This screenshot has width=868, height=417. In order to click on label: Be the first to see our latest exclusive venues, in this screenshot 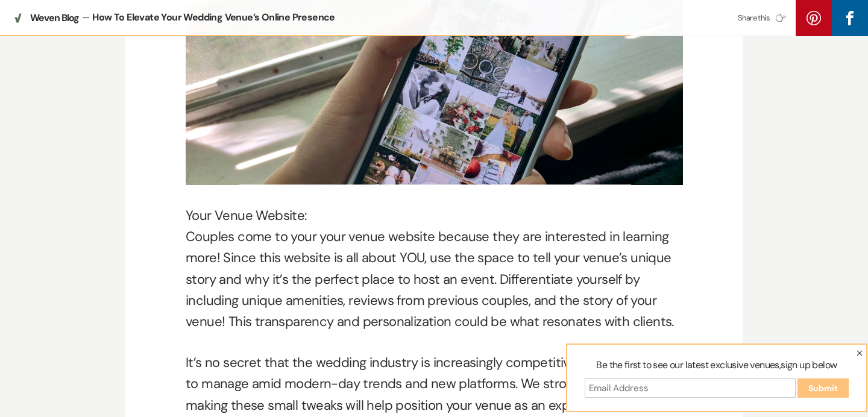, I will do `click(716, 368)`.